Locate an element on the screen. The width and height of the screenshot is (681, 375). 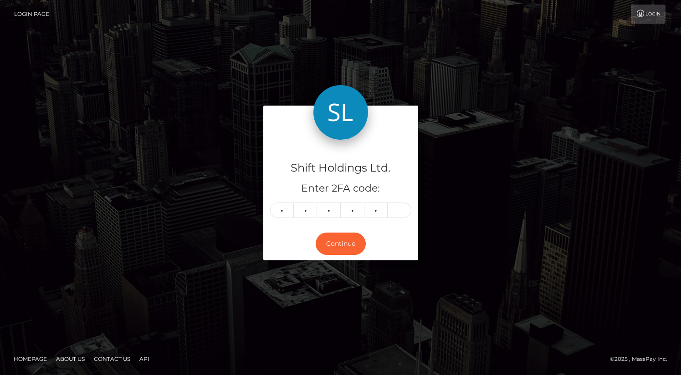
a: Contact Us is located at coordinates (112, 359).